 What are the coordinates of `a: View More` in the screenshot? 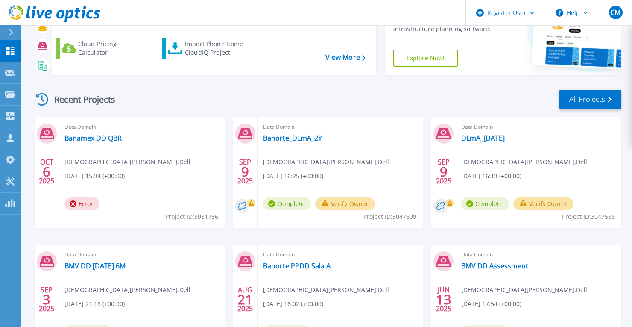 It's located at (345, 57).